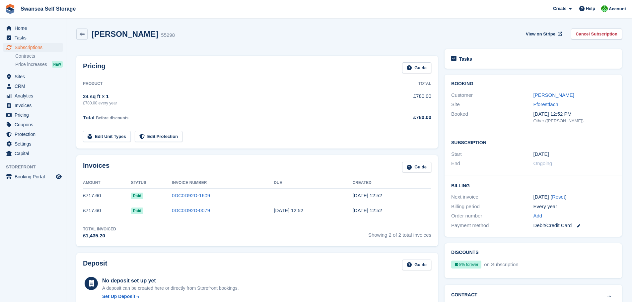 Image resolution: width=632 pixels, height=302 pixels. Describe the element at coordinates (404, 117) in the screenshot. I see `div: £780.00` at that location.